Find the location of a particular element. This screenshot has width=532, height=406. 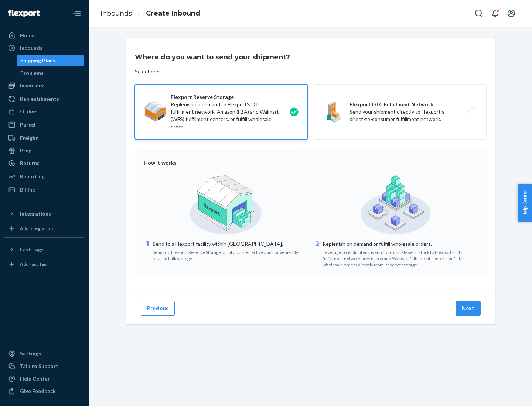

button: Fast Tags is located at coordinates (44, 249).